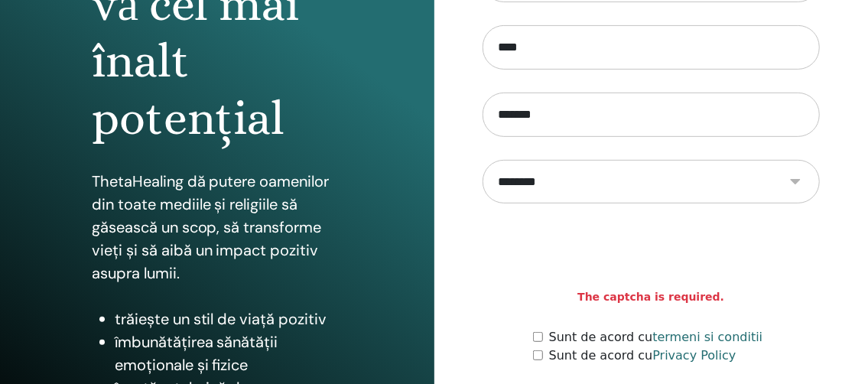 This screenshot has width=868, height=384. I want to click on a: termeni si conditii, so click(708, 337).